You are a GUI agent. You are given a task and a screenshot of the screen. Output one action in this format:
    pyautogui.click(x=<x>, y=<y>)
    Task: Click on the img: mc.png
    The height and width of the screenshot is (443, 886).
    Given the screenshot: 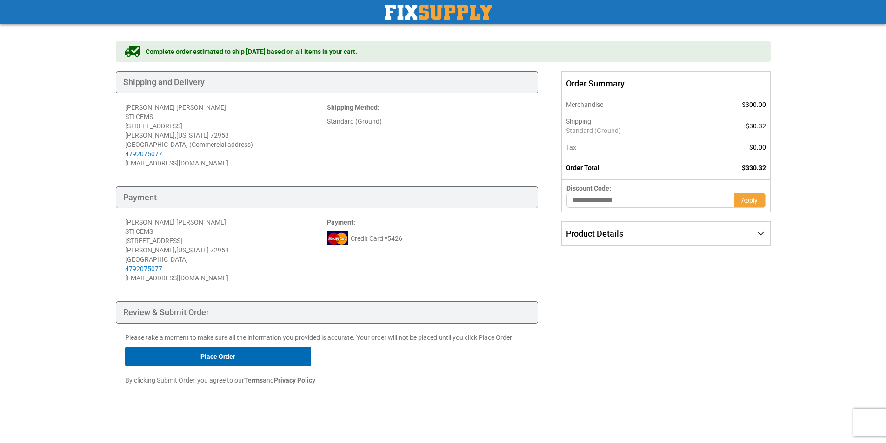 What is the action you would take?
    pyautogui.click(x=337, y=238)
    